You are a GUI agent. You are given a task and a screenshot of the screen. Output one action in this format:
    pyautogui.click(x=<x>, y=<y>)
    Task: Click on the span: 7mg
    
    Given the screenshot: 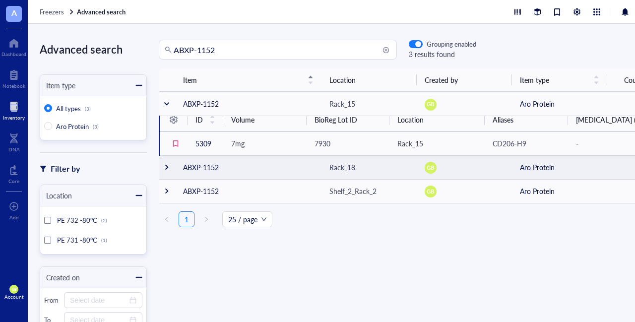 What is the action you would take?
    pyautogui.click(x=237, y=143)
    